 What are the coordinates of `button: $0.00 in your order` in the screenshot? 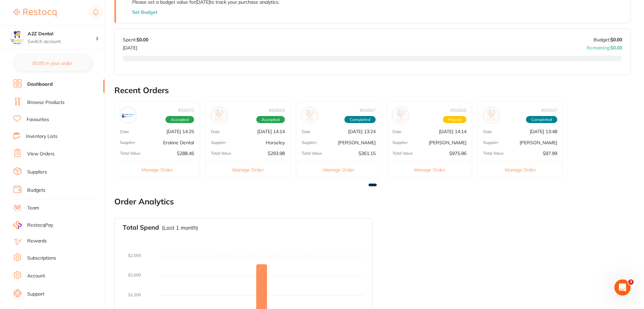 It's located at (52, 63).